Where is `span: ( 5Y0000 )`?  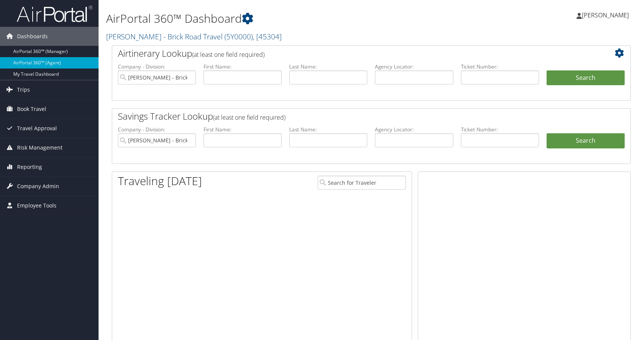 span: ( 5Y0000 ) is located at coordinates (238, 36).